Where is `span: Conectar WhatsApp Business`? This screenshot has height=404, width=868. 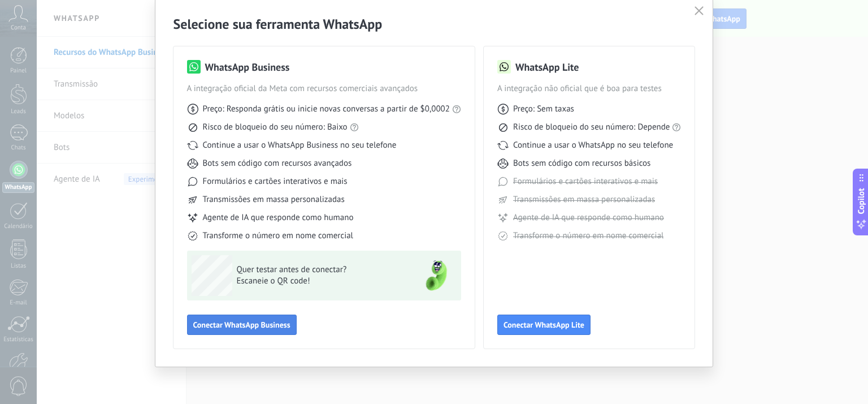
span: Conectar WhatsApp Business is located at coordinates (242, 325).